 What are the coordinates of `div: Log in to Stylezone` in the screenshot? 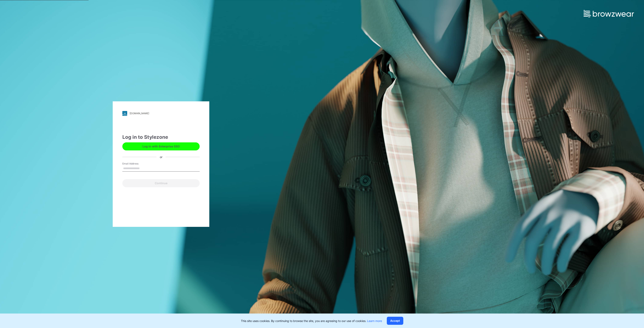 It's located at (161, 137).